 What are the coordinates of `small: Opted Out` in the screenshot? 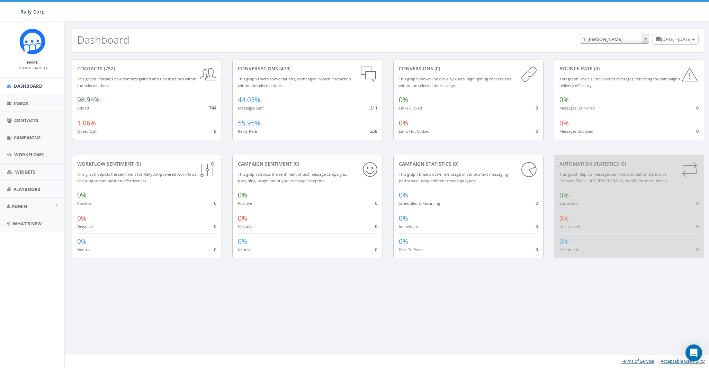 It's located at (87, 131).